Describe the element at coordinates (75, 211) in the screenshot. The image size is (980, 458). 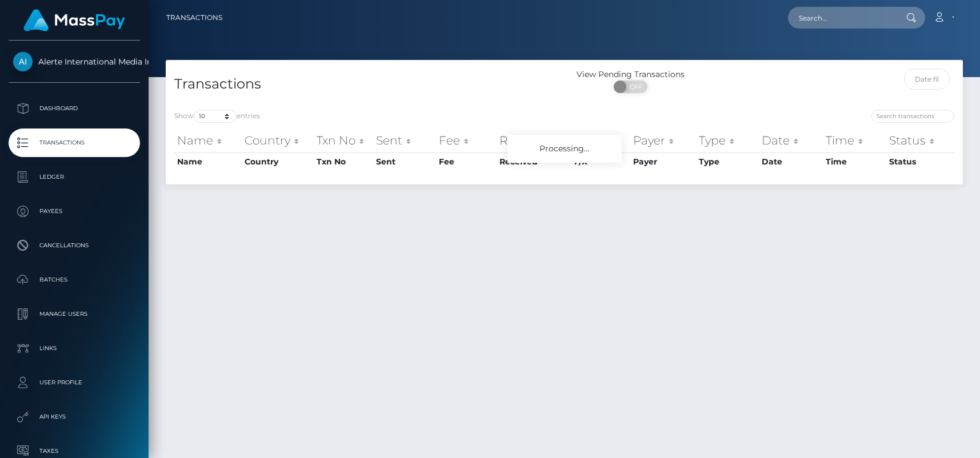
I see `p: Payees` at that location.